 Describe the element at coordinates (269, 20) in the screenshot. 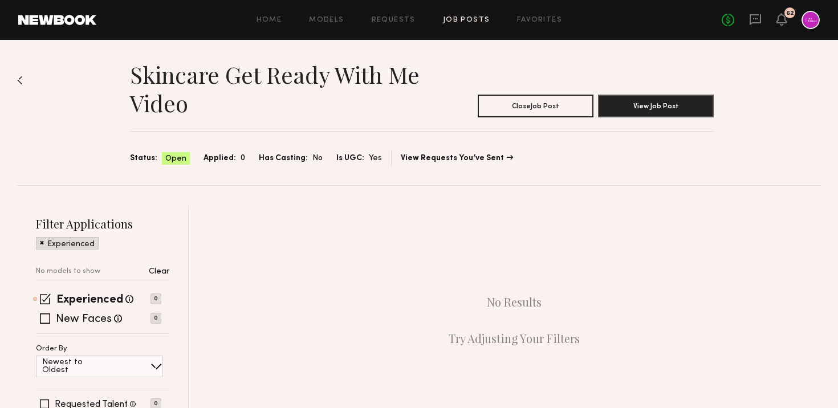

I see `a: Home` at that location.